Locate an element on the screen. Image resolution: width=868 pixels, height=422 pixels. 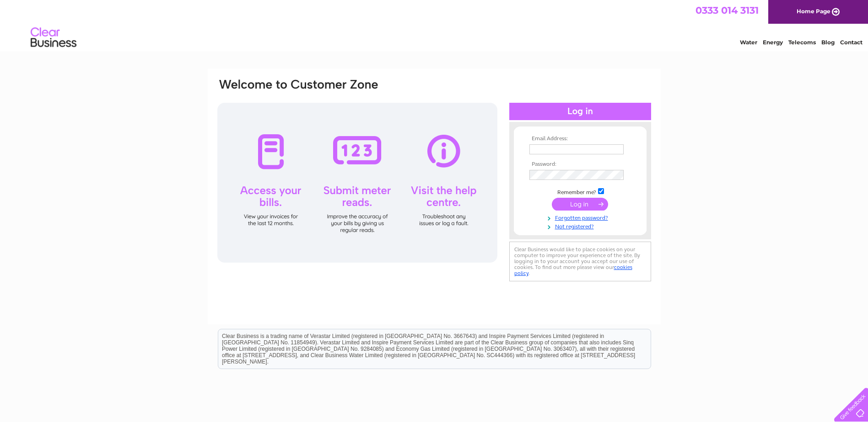
td: Remember me? is located at coordinates (580, 192).